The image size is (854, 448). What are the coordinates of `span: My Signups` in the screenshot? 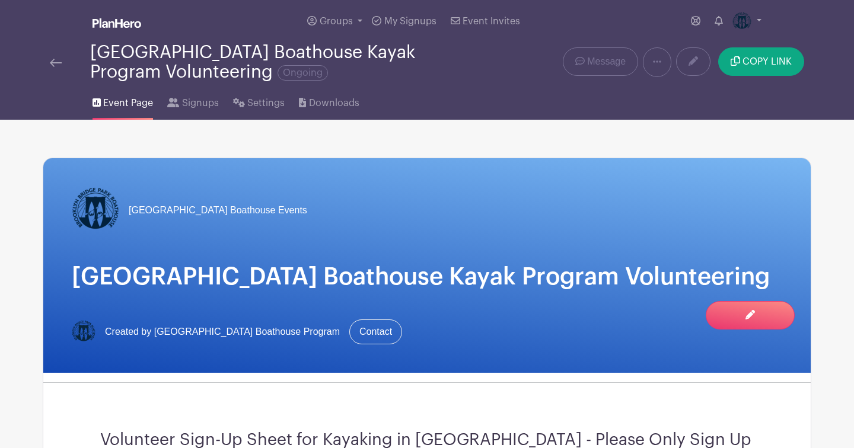 It's located at (410, 21).